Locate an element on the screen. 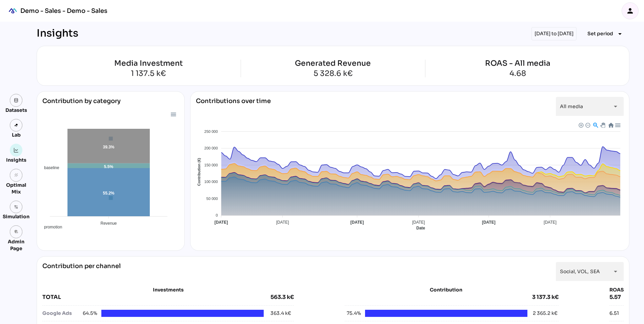 The image size is (644, 324). img: graph.svg is located at coordinates (16, 150).